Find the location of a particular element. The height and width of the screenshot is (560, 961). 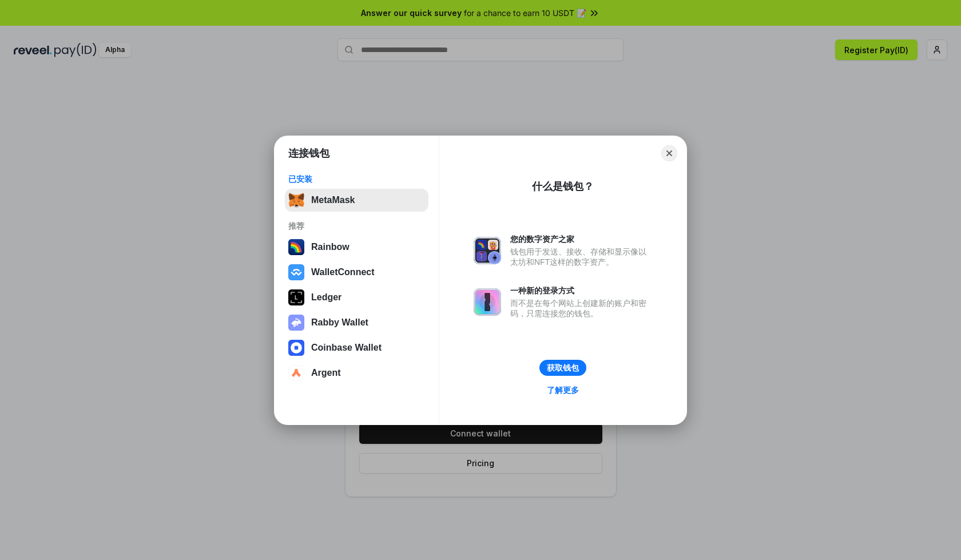

div: 钱包用于发送、接收、存储和显示像以太坊和NFT这样的数字资产。 is located at coordinates (581, 257).